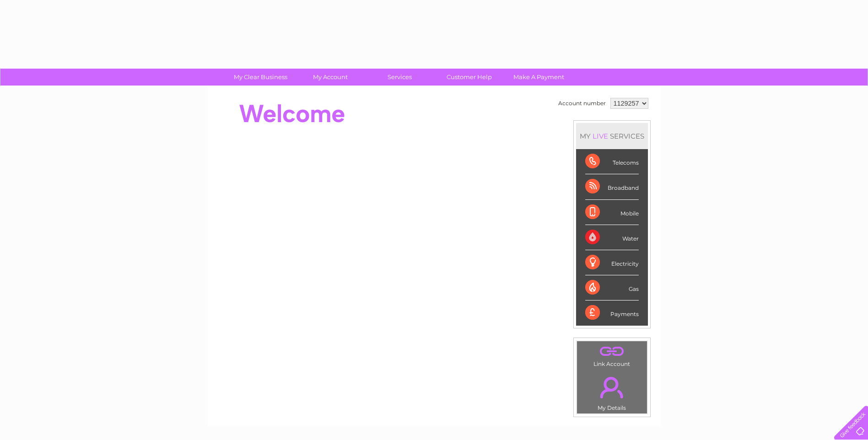  Describe the element at coordinates (330, 77) in the screenshot. I see `a: My Account` at that location.